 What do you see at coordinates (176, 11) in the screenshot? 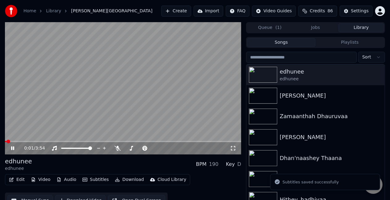
I see `button: Create` at bounding box center [176, 11].